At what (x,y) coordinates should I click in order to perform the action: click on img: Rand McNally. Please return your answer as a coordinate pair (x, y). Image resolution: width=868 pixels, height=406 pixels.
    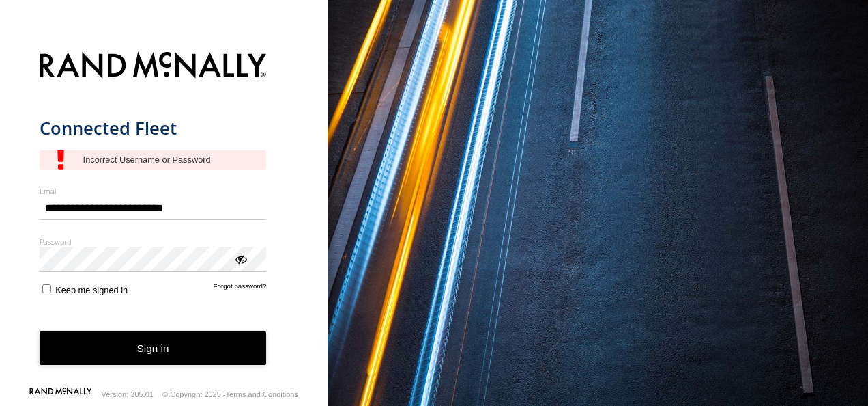
    Looking at the image, I should click on (153, 66).